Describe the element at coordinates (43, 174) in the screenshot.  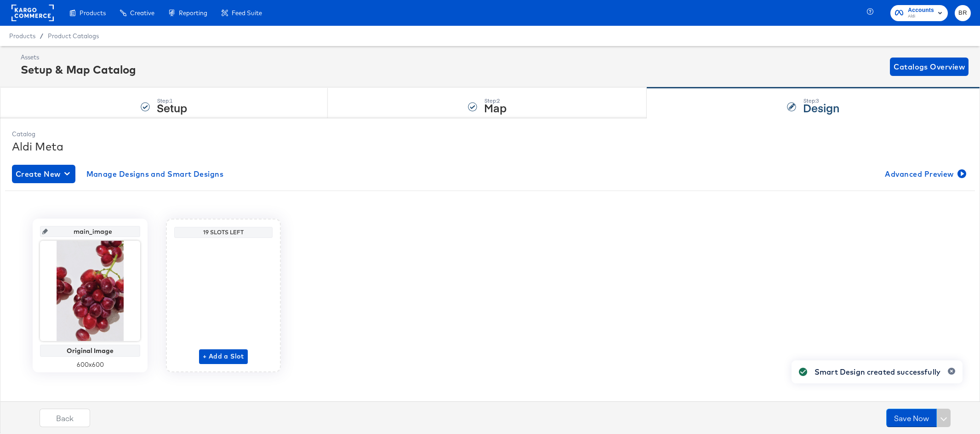
I see `span: Create New` at that location.